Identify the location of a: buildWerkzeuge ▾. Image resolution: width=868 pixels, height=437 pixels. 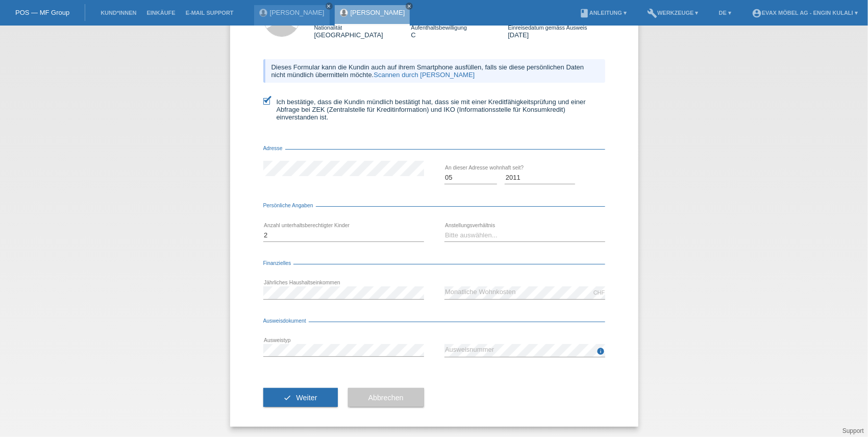
(673, 12).